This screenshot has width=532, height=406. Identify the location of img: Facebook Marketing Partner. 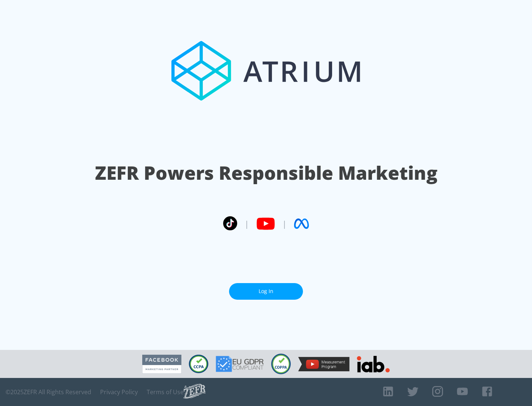
(162, 364).